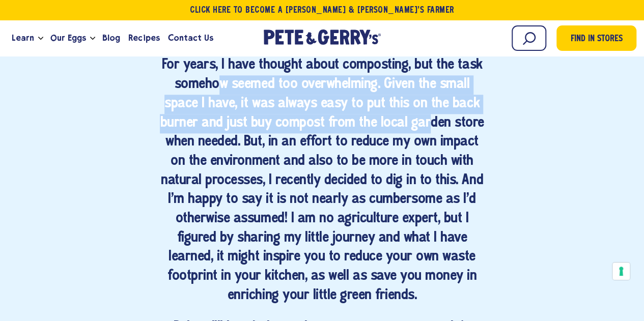 The width and height of the screenshot is (644, 321). What do you see at coordinates (143, 38) in the screenshot?
I see `span: Recipes` at bounding box center [143, 38].